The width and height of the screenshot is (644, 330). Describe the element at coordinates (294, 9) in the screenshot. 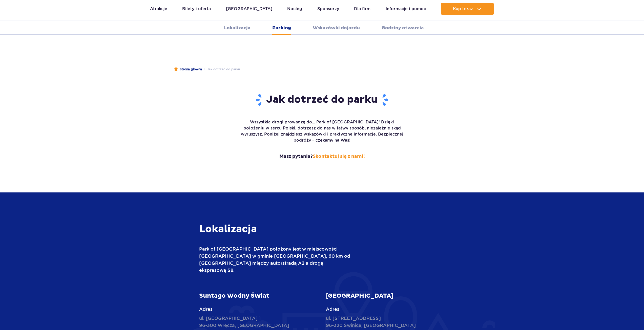

I see `a: Nocleg` at that location.